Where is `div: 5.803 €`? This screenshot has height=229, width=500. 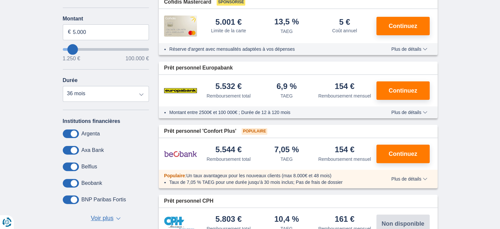
div: 5.803 € is located at coordinates (229, 219).